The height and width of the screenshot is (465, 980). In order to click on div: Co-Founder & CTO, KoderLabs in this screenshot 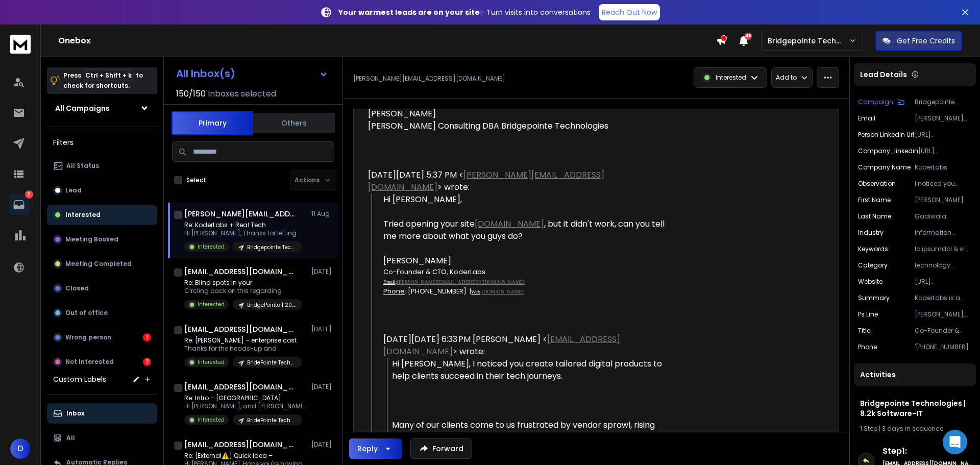, I will do `click(525, 272)`.